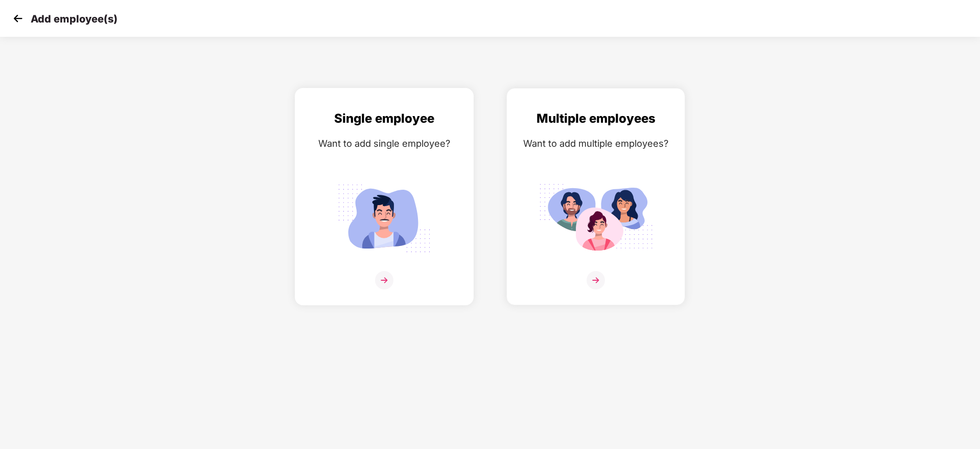 This screenshot has width=980, height=449. What do you see at coordinates (596, 119) in the screenshot?
I see `div: Multiple employees` at bounding box center [596, 119].